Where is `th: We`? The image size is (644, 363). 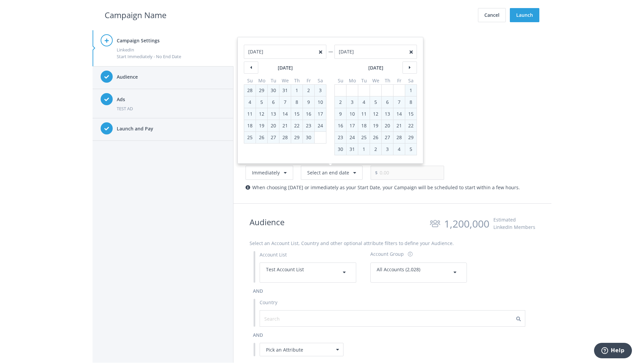 th: We is located at coordinates (285, 80).